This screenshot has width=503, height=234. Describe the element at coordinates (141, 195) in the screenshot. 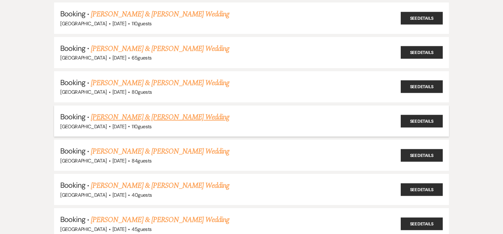

I see `span: 40 guests` at that location.